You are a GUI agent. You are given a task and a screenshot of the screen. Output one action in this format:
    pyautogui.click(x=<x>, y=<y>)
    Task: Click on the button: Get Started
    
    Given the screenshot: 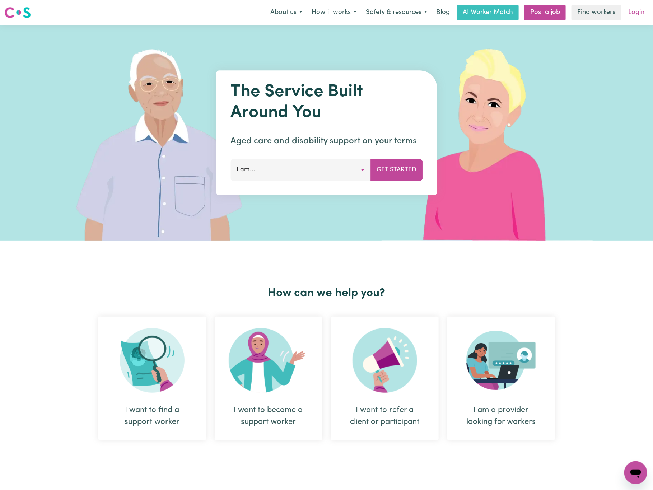 What is the action you would take?
    pyautogui.click(x=396, y=170)
    